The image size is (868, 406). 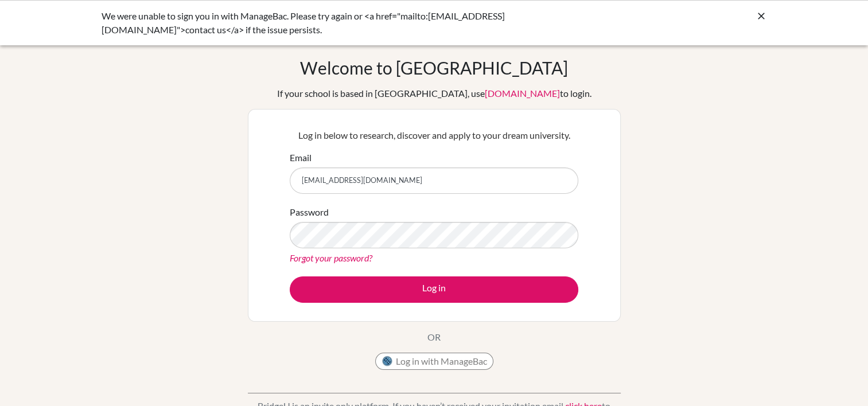 I want to click on p: OR, so click(x=434, y=337).